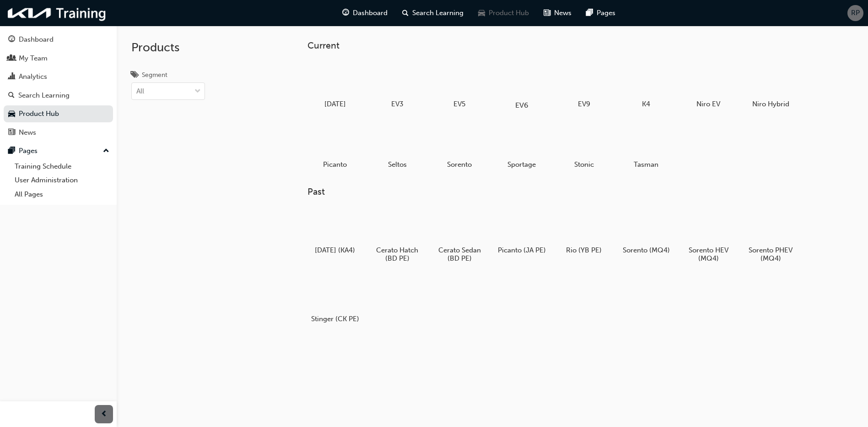 The image size is (868, 427). What do you see at coordinates (708, 254) in the screenshot?
I see `h5: Sorento HEV (MQ4)` at bounding box center [708, 254].